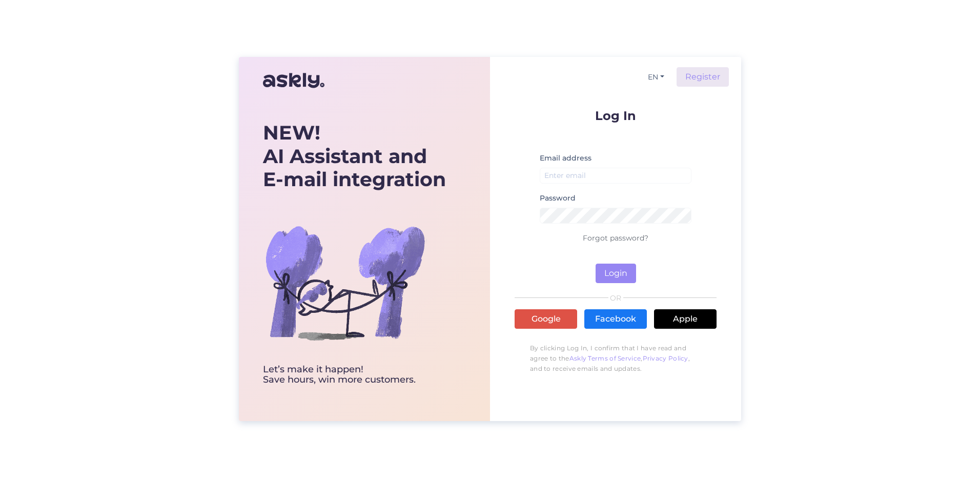  I want to click on img: Askly, so click(294, 81).